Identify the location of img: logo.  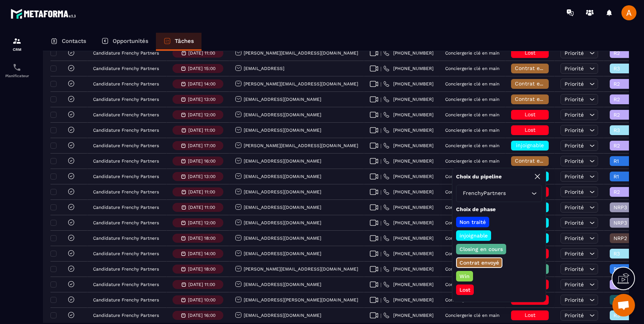
(45, 13).